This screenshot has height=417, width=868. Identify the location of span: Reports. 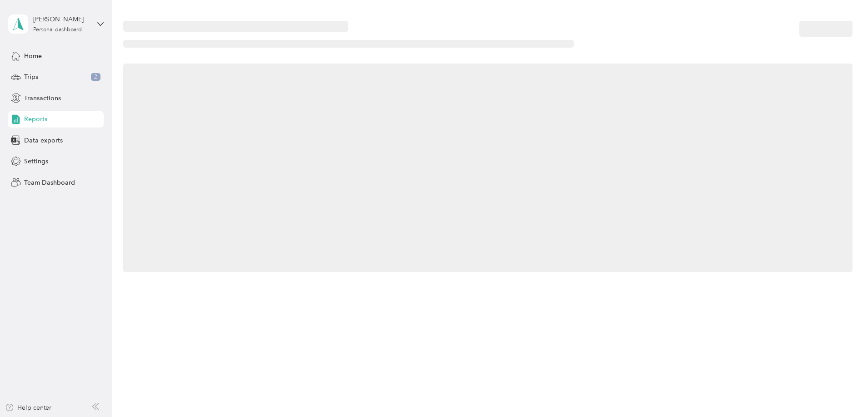
(35, 119).